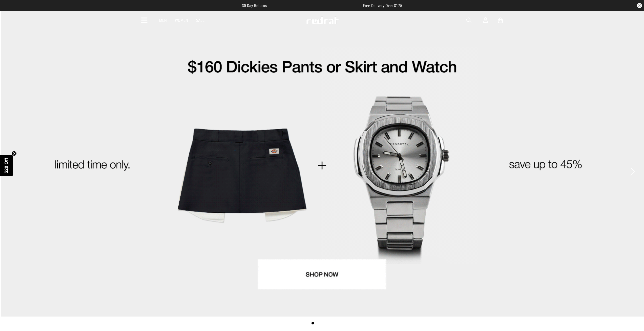  What do you see at coordinates (323, 20) in the screenshot?
I see `img: Redrat logo` at bounding box center [323, 20].